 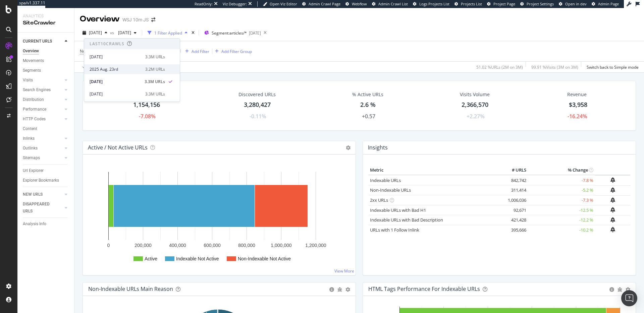 I want to click on div: +2.27%, so click(x=476, y=116).